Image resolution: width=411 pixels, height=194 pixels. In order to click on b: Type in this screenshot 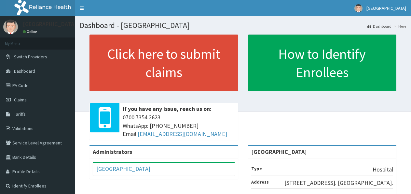, I will do `click(256, 168)`.